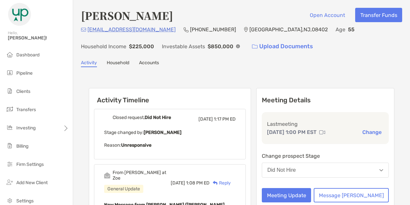 This screenshot has width=410, height=205. Describe the element at coordinates (10, 182) in the screenshot. I see `img: add_new_client icon` at that location.